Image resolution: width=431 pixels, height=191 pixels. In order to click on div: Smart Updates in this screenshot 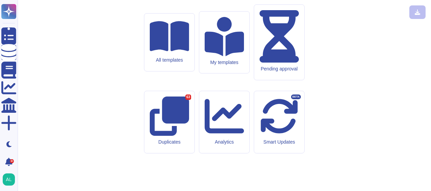, I will do `click(279, 142)`.